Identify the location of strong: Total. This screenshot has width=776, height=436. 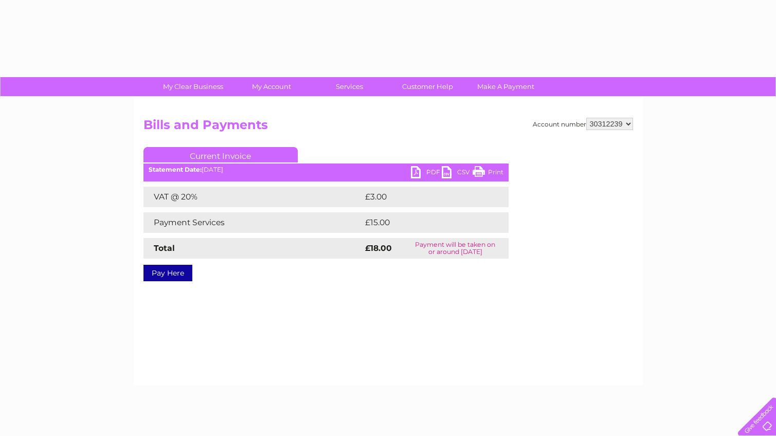
(164, 248).